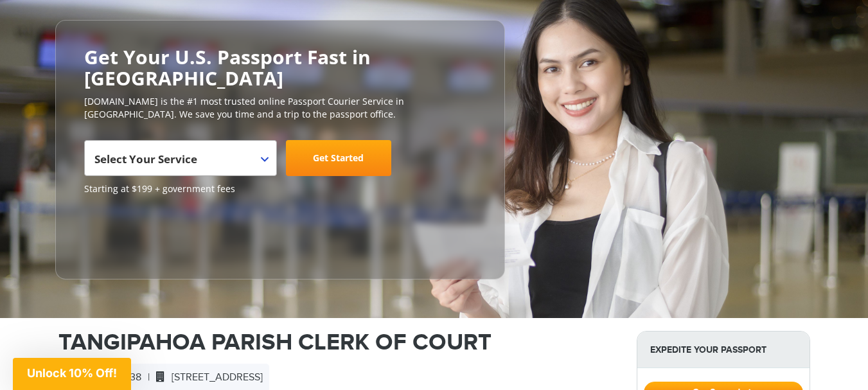 The height and width of the screenshot is (390, 868). I want to click on span: 9855491638, so click(103, 377).